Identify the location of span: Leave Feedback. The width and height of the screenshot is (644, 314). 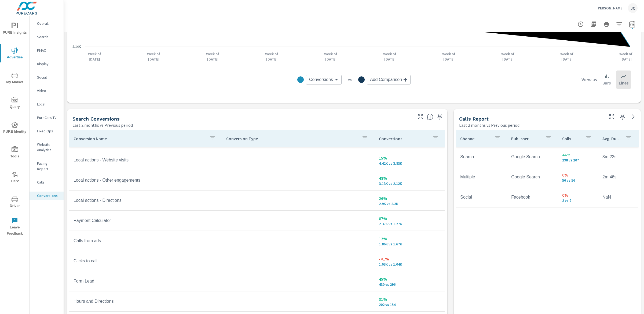
(15, 227).